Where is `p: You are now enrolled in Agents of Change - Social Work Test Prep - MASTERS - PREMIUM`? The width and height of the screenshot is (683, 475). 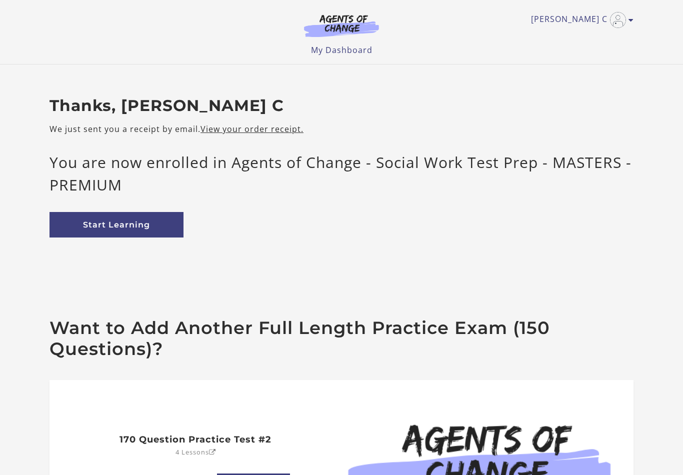 p: You are now enrolled in Agents of Change - Social Work Test Prep - MASTERS - PREMIUM is located at coordinates (341, 173).